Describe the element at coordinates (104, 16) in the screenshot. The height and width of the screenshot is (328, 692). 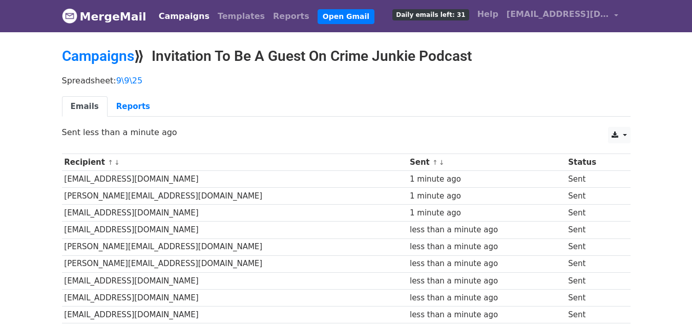
I see `a: MergeMail` at that location.